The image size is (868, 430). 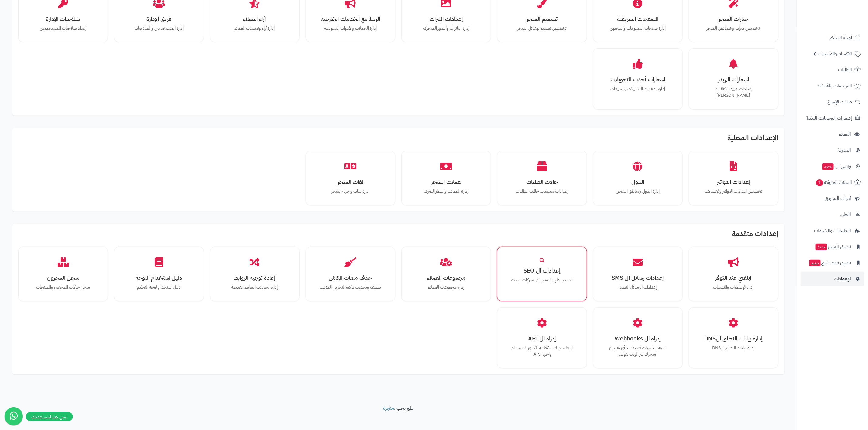 What do you see at coordinates (637, 287) in the screenshot?
I see `p: إعدادات الرسائل النصية` at bounding box center [637, 287].